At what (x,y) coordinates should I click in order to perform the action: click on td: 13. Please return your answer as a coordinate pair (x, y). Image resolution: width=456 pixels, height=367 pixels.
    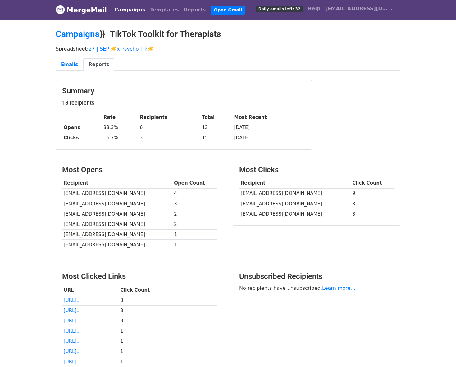
    Looking at the image, I should click on (216, 128).